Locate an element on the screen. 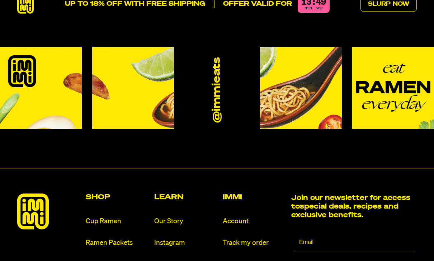 The width and height of the screenshot is (434, 261). span: min is located at coordinates (308, 8).